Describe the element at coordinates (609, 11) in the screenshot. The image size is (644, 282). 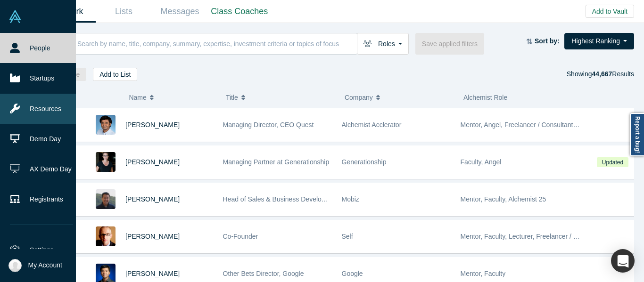
I see `button: Add to Vault` at that location.